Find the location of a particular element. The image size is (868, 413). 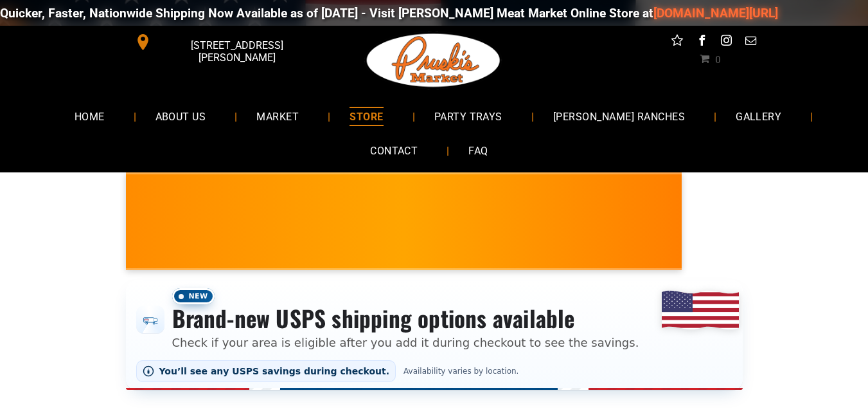

a: instagram is located at coordinates (726, 42).